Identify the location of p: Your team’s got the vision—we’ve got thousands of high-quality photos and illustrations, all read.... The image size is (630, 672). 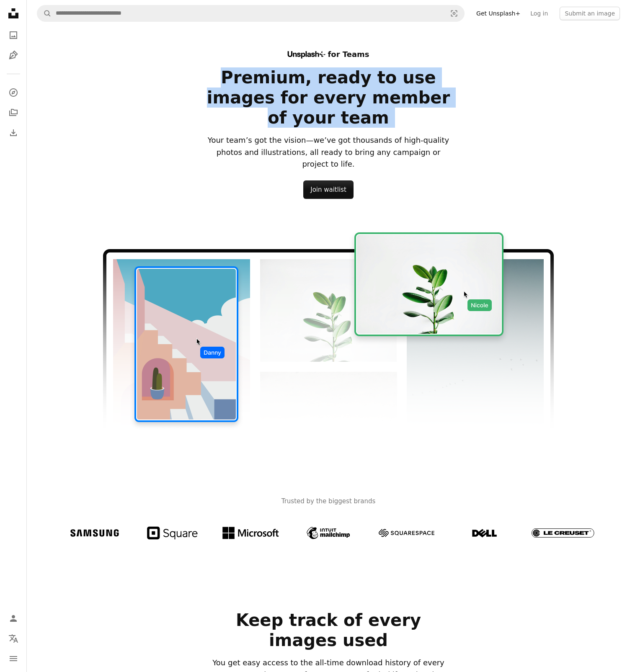
(329, 152).